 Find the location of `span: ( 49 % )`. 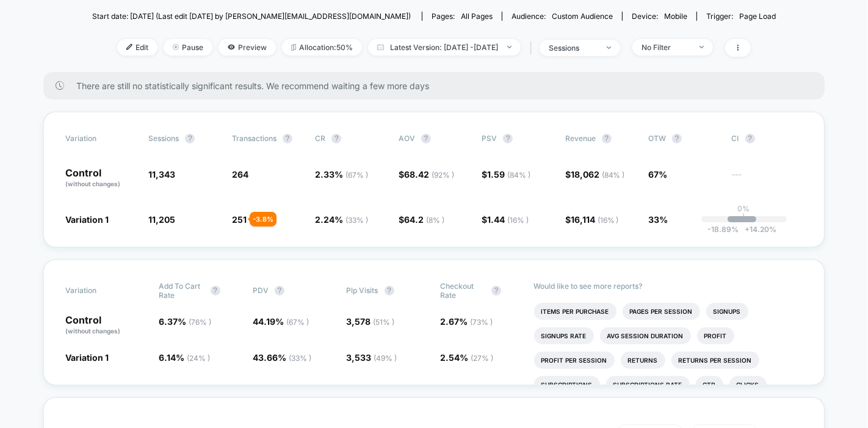

span: ( 49 % ) is located at coordinates (386, 358).